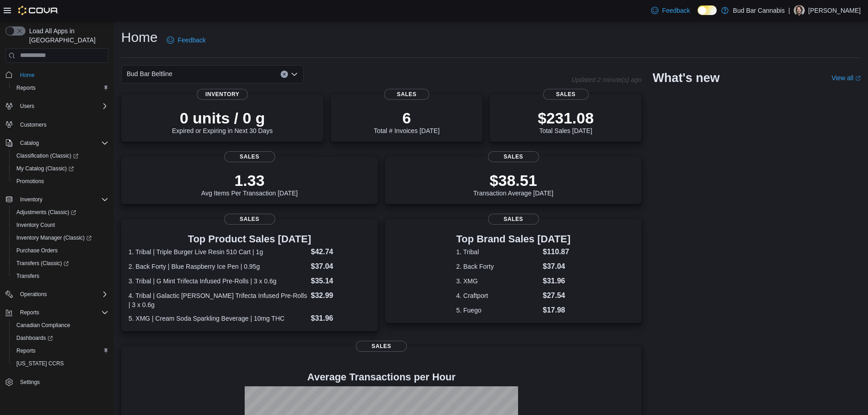 This screenshot has width=868, height=415. Describe the element at coordinates (381, 377) in the screenshot. I see `h4: Average Transactions per Hour` at that location.